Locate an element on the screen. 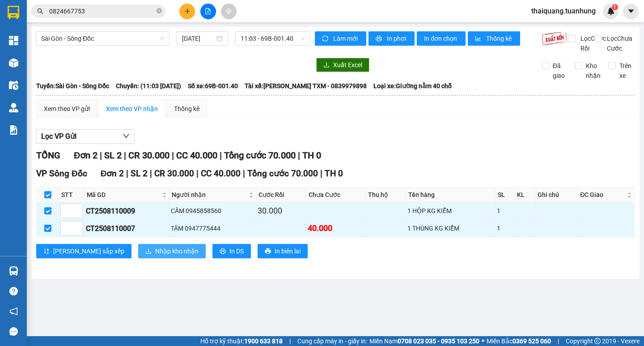 This screenshot has width=644, height=346. div: 30.000 is located at coordinates (281, 211).